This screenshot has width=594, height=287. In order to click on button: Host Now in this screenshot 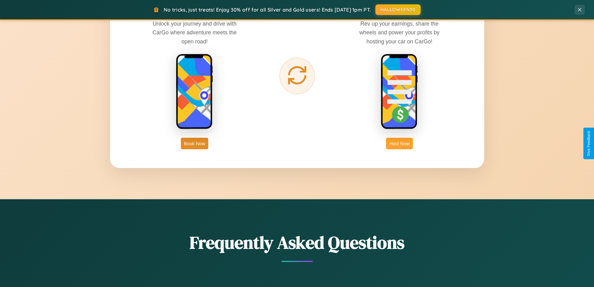, I will do `click(399, 143)`.